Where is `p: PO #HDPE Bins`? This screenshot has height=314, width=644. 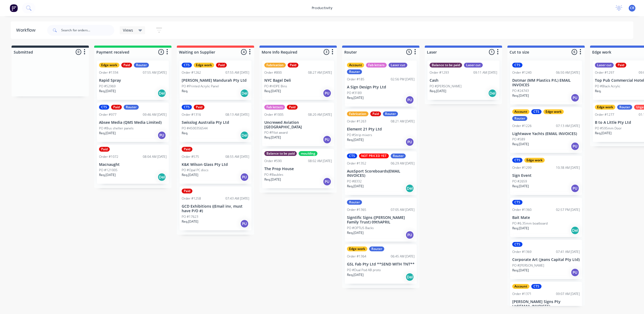
p: PO #HDPE Bins is located at coordinates (276, 86).